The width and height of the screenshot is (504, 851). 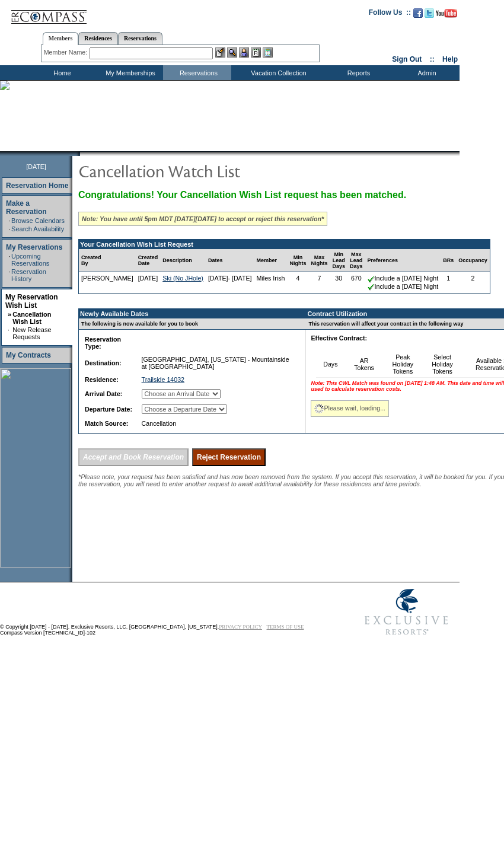 What do you see at coordinates (28, 355) in the screenshot?
I see `a: My Contracts` at bounding box center [28, 355].